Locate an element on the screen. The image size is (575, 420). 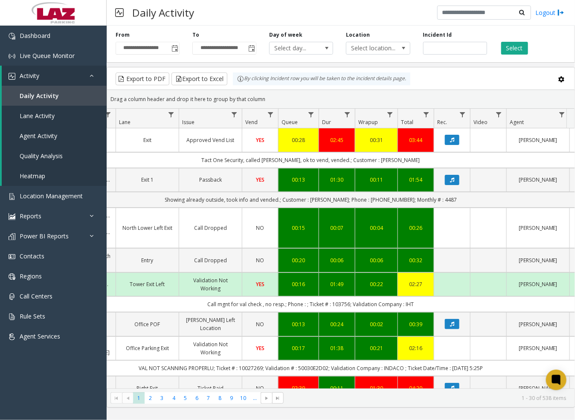
a: Agent Filter Menu is located at coordinates (562, 114).